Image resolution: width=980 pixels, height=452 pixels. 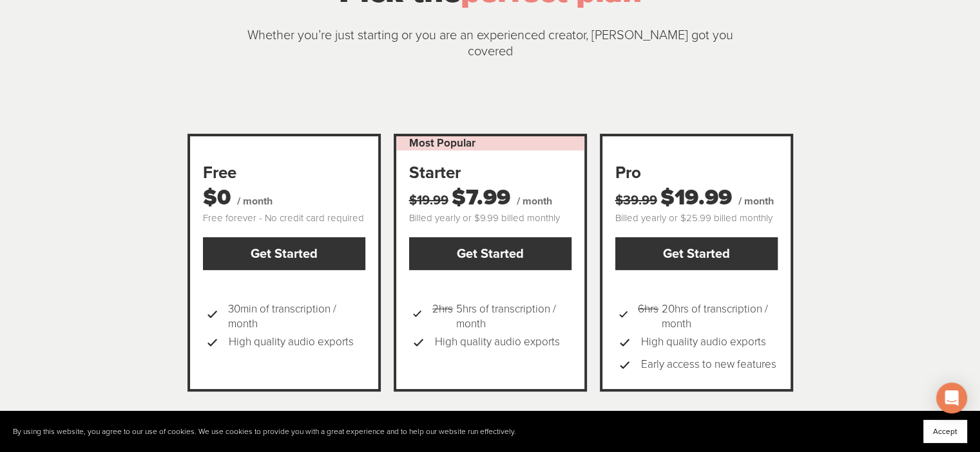 I want to click on span: Early access to new features, so click(x=709, y=365).